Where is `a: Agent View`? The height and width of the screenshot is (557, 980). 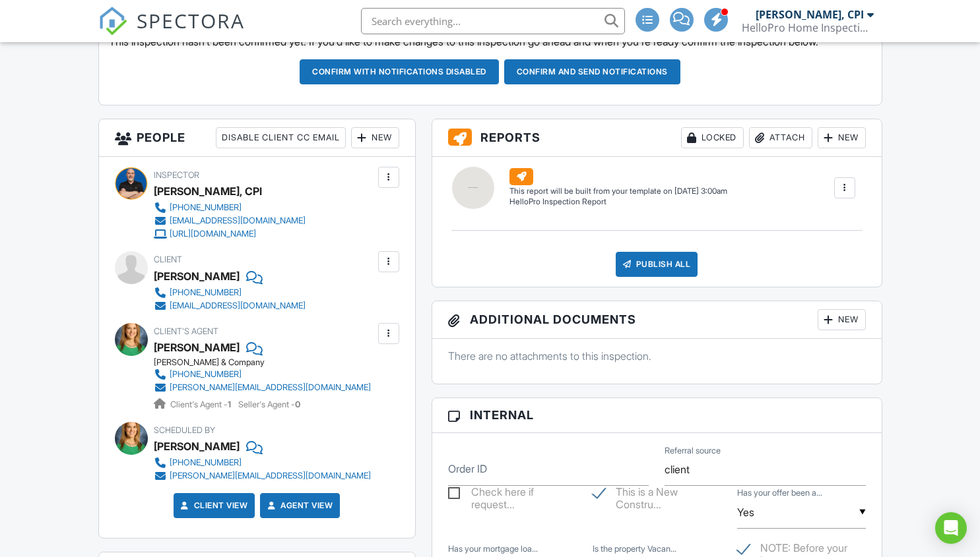 a: Agent View is located at coordinates (299, 506).